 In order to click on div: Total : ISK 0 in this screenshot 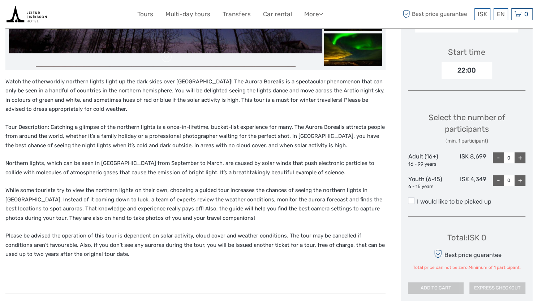, I will do `click(467, 238)`.